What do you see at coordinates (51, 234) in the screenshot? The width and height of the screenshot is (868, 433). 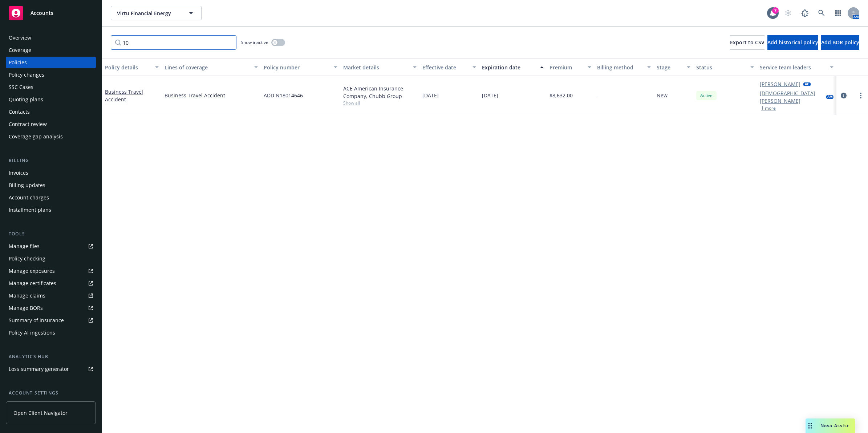 I see `div: Tools` at bounding box center [51, 234].